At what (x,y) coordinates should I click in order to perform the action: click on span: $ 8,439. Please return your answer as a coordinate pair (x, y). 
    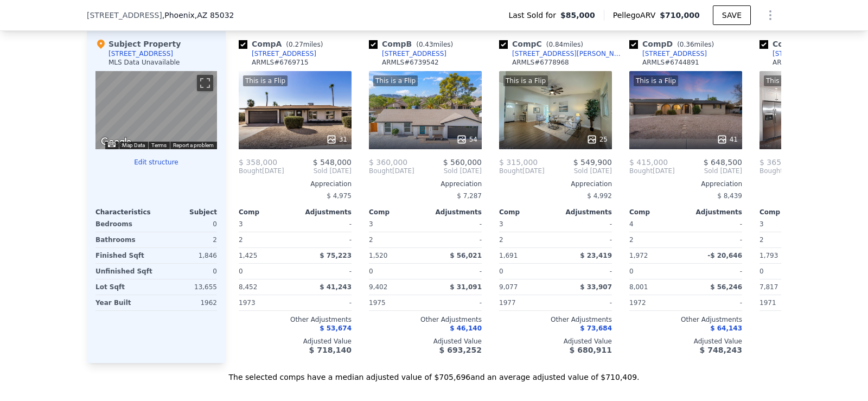
    Looking at the image, I should click on (729, 196).